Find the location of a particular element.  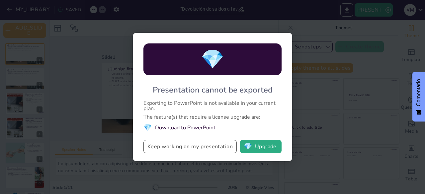

div: Presentation cannot be exported is located at coordinates (213, 90).